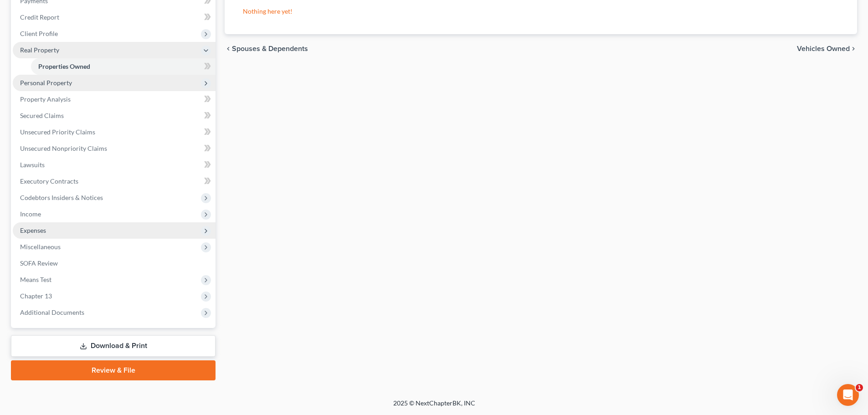 The height and width of the screenshot is (415, 868). What do you see at coordinates (49, 180) in the screenshot?
I see `span: Executory Contracts` at bounding box center [49, 180].